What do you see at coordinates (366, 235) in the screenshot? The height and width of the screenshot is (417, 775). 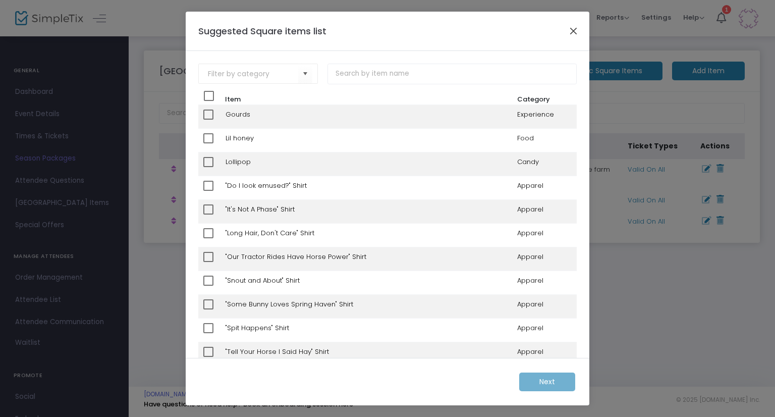 I see `td: "Long Hair, Don't Care" Shirt` at bounding box center [366, 235].